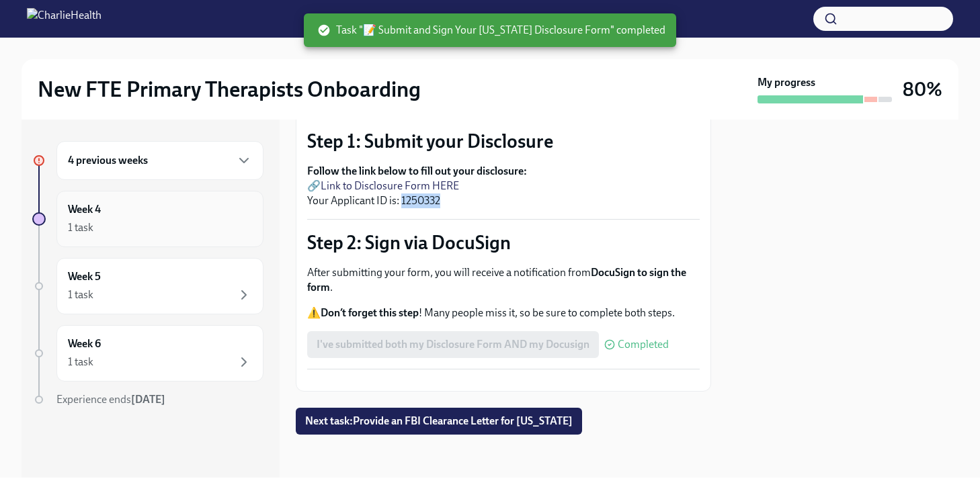 The image size is (980, 491). I want to click on span: Experience ends, so click(111, 399).